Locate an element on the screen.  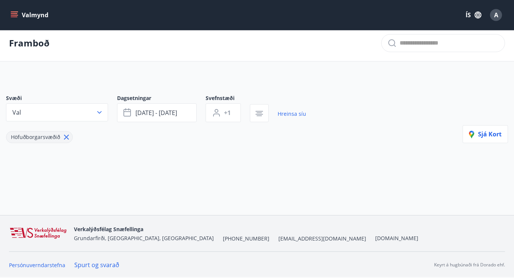
button: ÍS is located at coordinates (473, 15).